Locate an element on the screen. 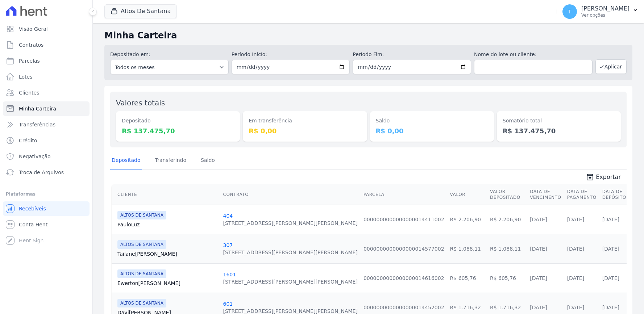 The image size is (644, 314). span: Negativação is located at coordinates (35, 156).